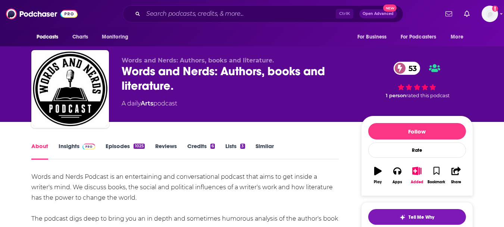 This screenshot has height=227, width=504. Describe the element at coordinates (201, 151) in the screenshot. I see `a: Credits6` at that location.